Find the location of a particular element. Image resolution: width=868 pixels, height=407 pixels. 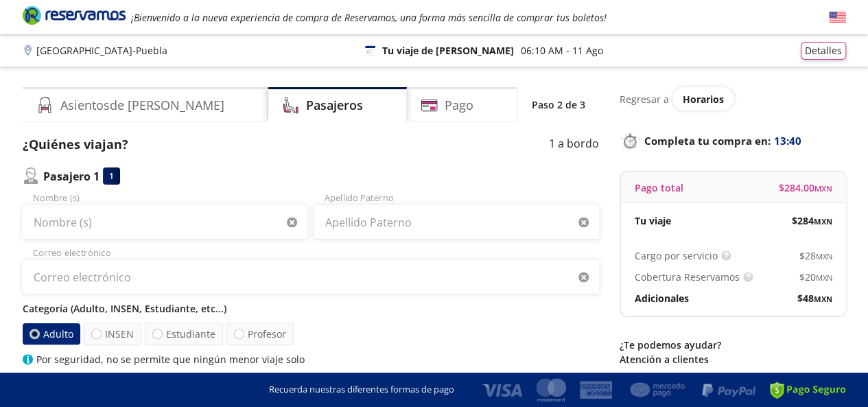

label: INSEN is located at coordinates (112, 334).